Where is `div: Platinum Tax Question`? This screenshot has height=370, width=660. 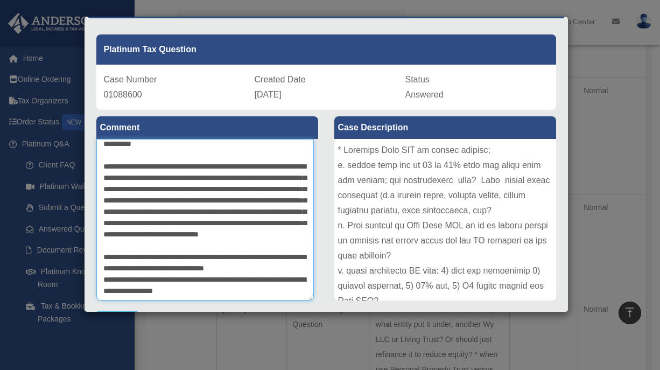 div: Platinum Tax Question is located at coordinates (326, 50).